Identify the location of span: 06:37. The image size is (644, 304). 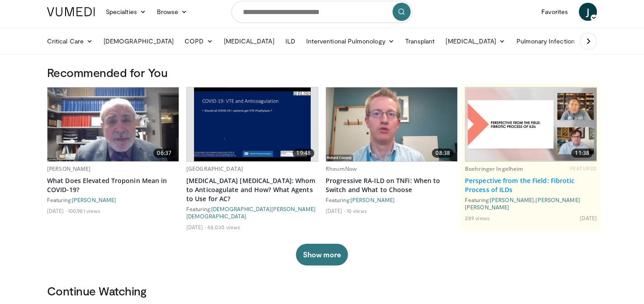
(164, 153).